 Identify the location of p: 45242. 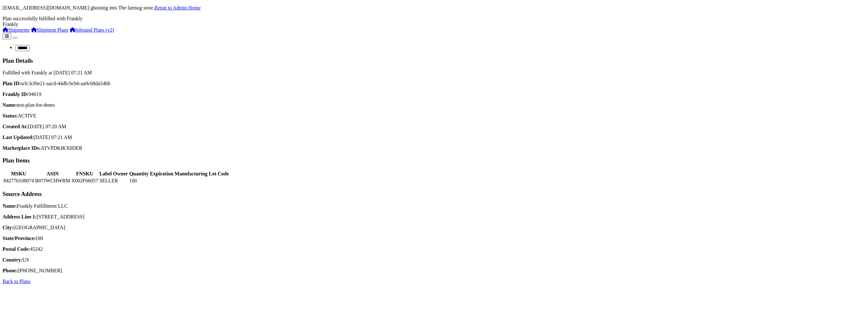
(434, 249).